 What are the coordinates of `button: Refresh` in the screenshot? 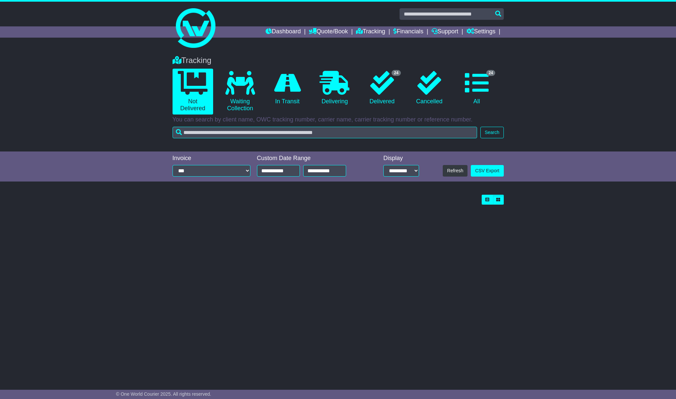 It's located at (455, 171).